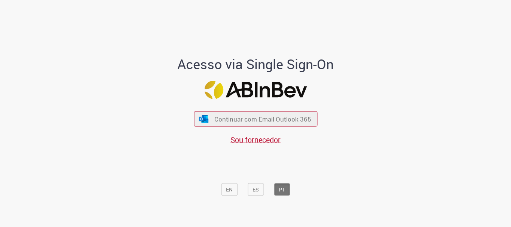  I want to click on span: Continuar com Email Outlook 365, so click(263, 119).